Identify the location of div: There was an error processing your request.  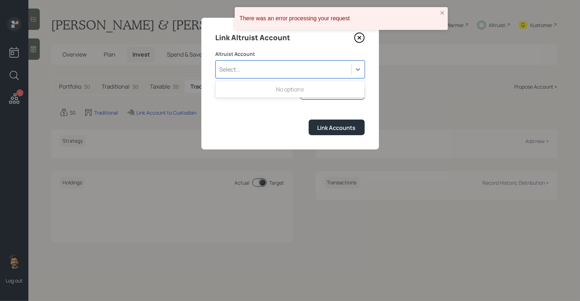
(339, 18).